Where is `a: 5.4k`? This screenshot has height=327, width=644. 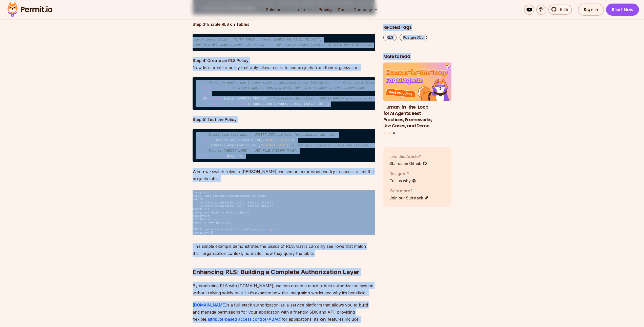
a: 5.4k is located at coordinates (560, 10).